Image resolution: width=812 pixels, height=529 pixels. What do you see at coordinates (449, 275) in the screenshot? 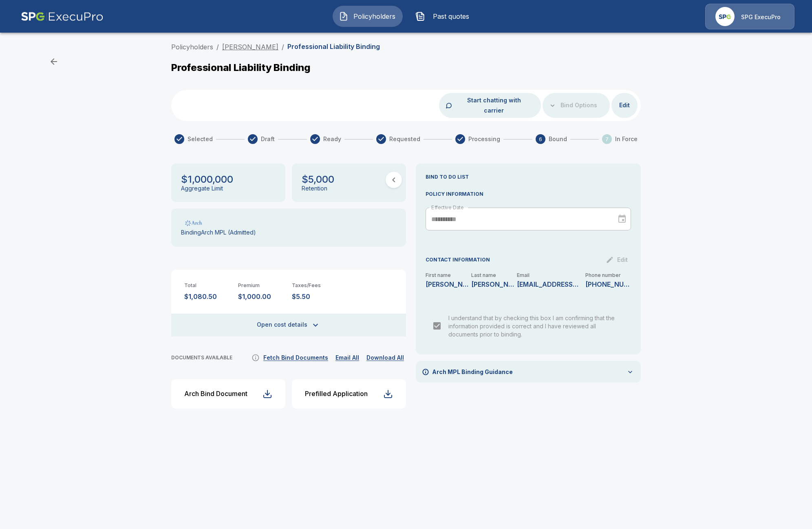
I see `p: First name` at bounding box center [449, 275].